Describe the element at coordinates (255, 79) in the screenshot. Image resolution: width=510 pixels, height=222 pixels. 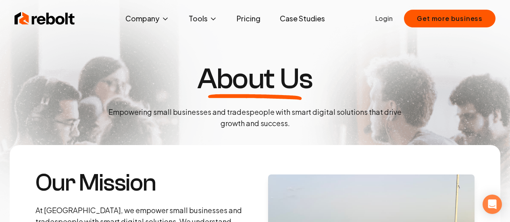
I see `h1: About Us` at that location.